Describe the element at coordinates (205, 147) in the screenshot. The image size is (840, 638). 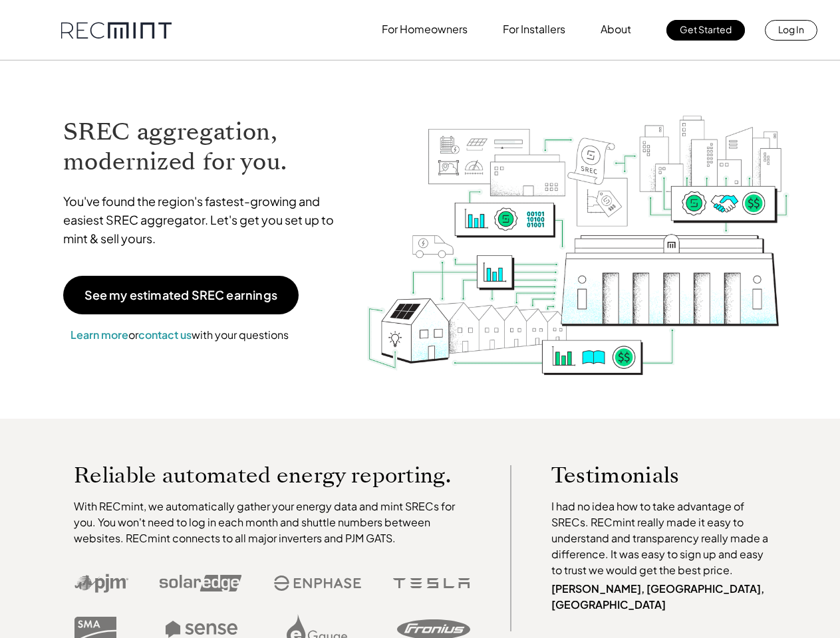
I see `h1: SREC aggregation, modernized for you.` at that location.